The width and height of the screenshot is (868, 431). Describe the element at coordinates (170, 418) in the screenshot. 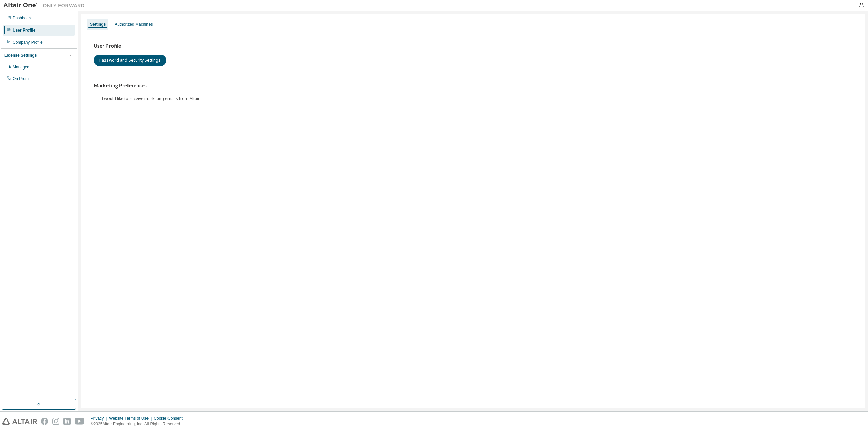

I see `div: Cookie Consent` at that location.